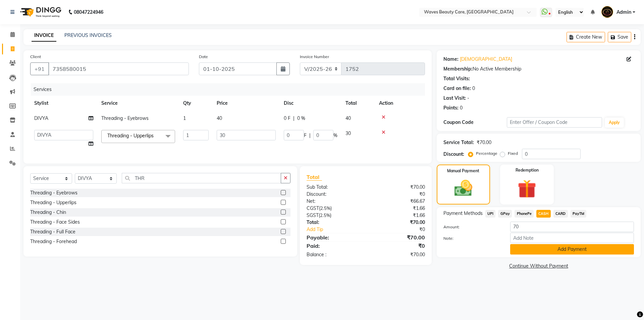 The height and width of the screenshot is (320, 644). I want to click on span: DIVYA, so click(41, 118).